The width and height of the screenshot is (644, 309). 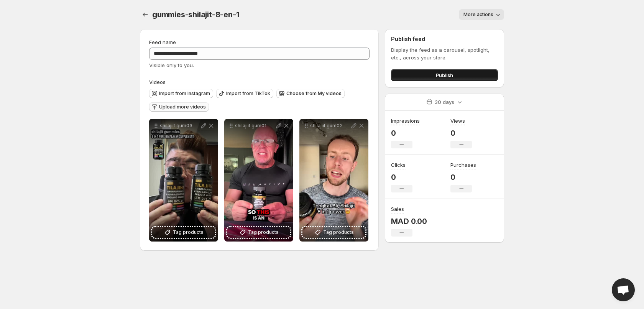 I want to click on span: Publish, so click(x=445, y=75).